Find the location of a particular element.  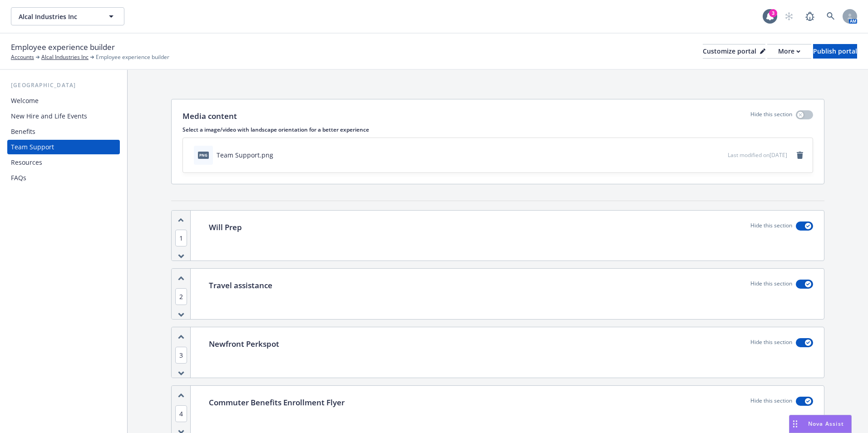

span: Nova Assist is located at coordinates (826, 424).